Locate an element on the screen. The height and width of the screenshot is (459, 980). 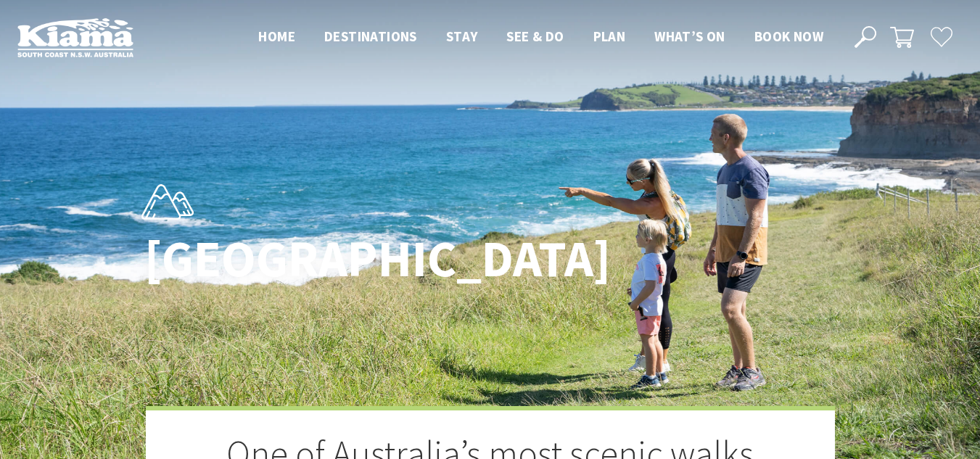
nav: Main Menu is located at coordinates (540, 37).